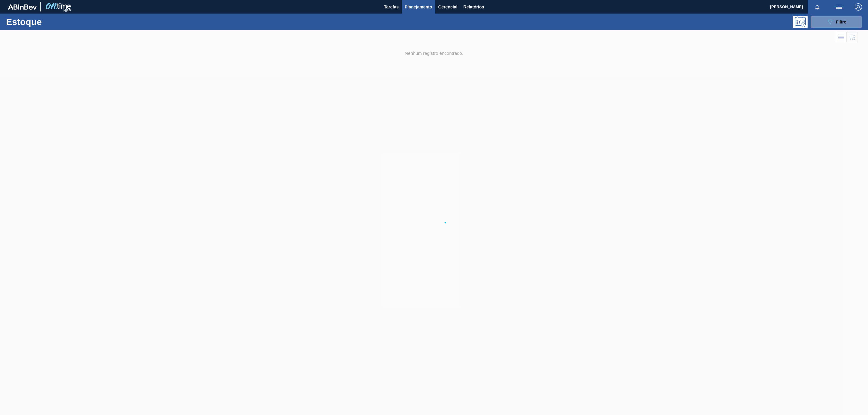  What do you see at coordinates (448, 7) in the screenshot?
I see `span: Gerencial` at bounding box center [448, 7].